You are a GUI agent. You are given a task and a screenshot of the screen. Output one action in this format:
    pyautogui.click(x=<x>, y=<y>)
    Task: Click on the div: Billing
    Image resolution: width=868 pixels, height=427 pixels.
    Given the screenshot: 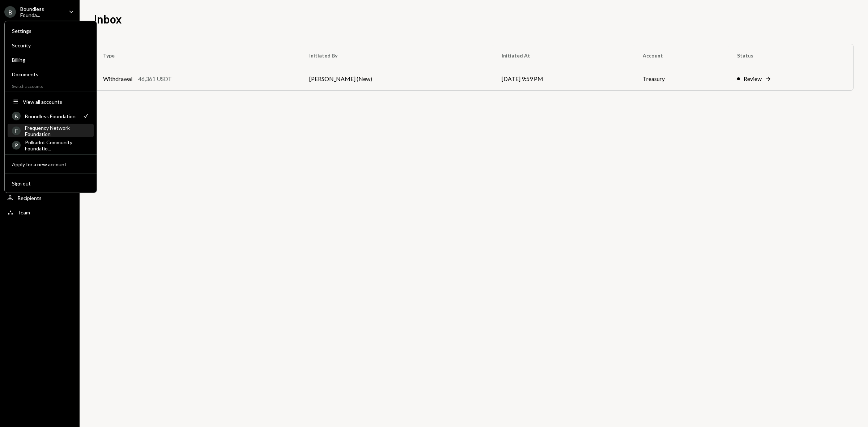 What is the action you would take?
    pyautogui.click(x=50, y=60)
    